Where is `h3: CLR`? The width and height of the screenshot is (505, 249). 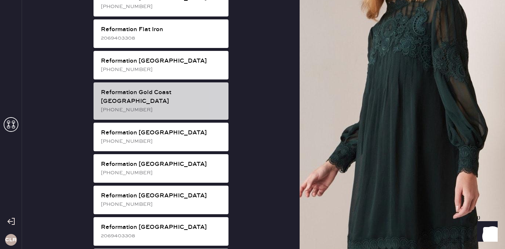 h3: CLR is located at coordinates (11, 240).